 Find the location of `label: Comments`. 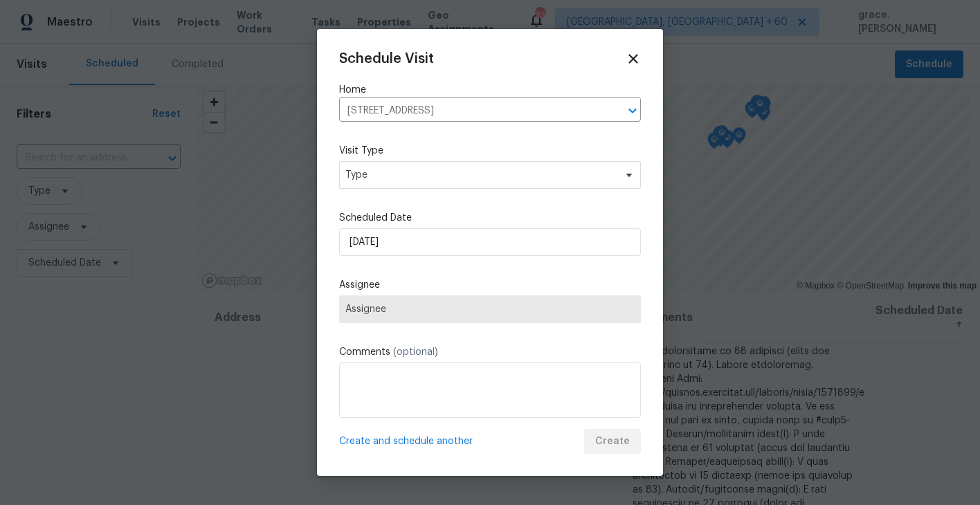

label: Comments is located at coordinates (490, 352).